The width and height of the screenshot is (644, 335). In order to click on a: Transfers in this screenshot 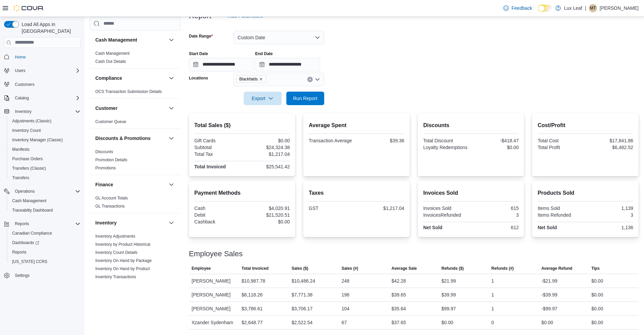, I will do `click(21, 178)`.